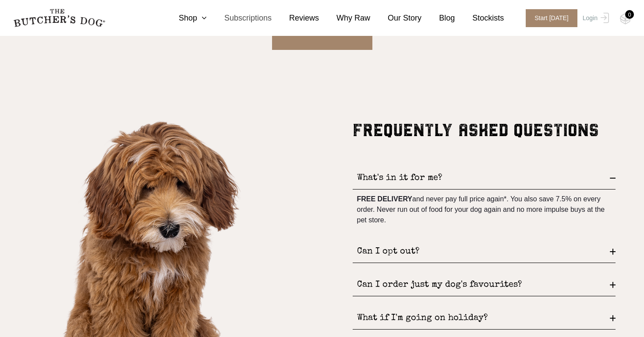 This screenshot has width=644, height=337. Describe the element at coordinates (484, 131) in the screenshot. I see `h3: FREQUENTLY ASKED QUESTIONS` at that location.